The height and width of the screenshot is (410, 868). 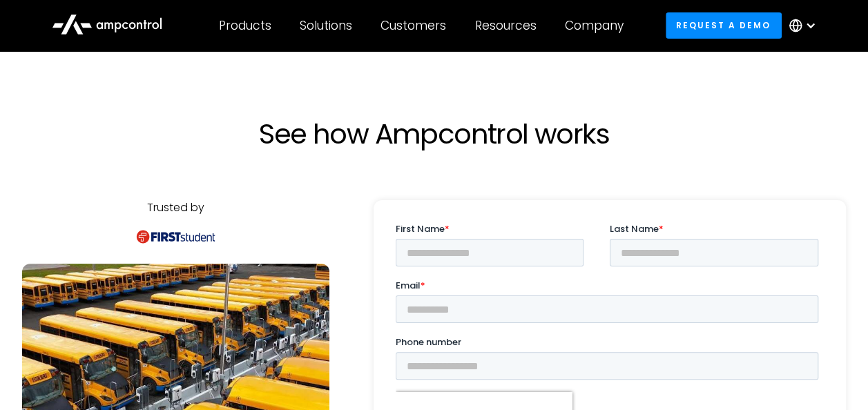 I want to click on div: Customers, so click(x=413, y=26).